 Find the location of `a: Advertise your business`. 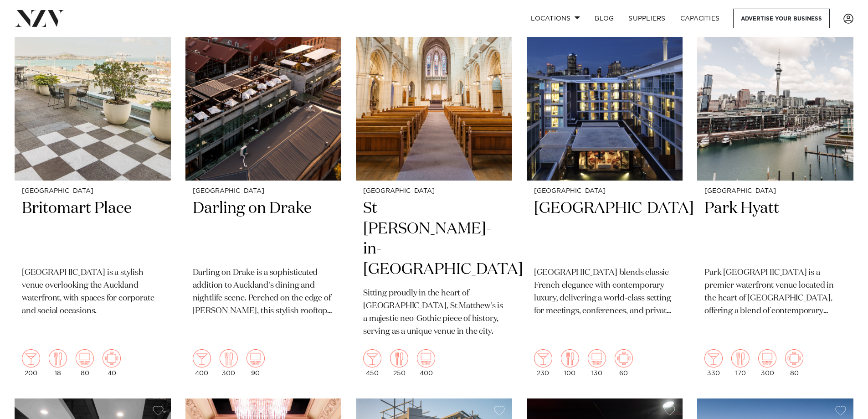

a: Advertise your business is located at coordinates (781, 18).